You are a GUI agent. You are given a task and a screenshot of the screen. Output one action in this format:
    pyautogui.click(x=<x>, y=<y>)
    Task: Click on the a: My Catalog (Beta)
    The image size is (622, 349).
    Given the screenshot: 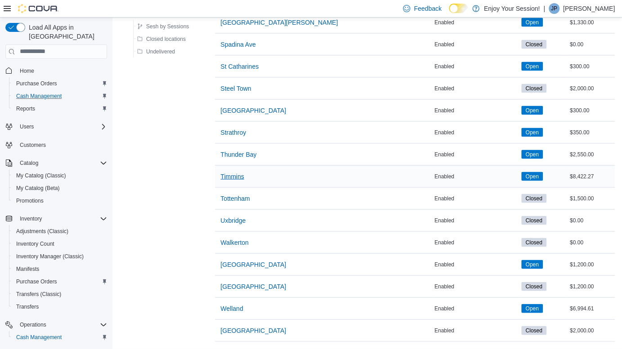 What is the action you would take?
    pyautogui.click(x=38, y=188)
    